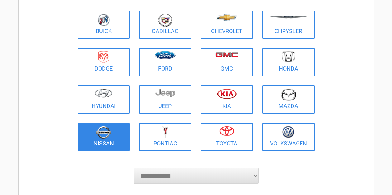 This screenshot has height=195, width=392. What do you see at coordinates (288, 25) in the screenshot?
I see `a: Chrysler` at bounding box center [288, 25].